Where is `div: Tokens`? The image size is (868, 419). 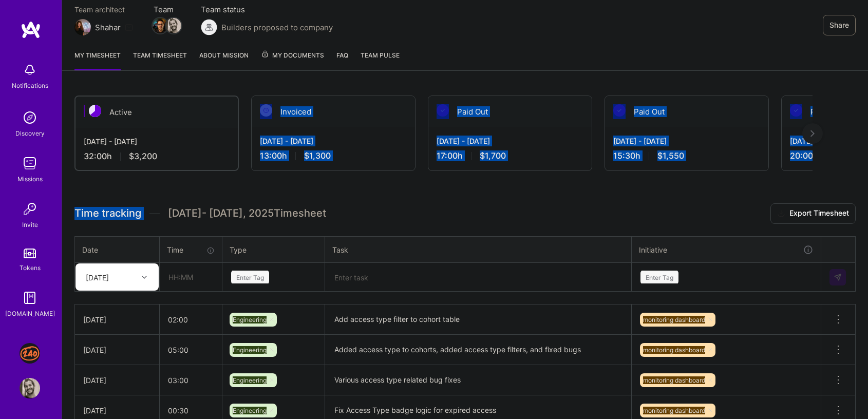
div: Tokens is located at coordinates (30, 268).